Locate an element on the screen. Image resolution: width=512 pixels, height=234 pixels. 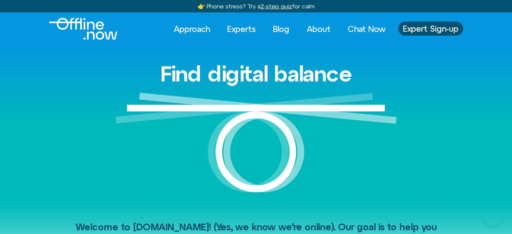
a: 👉 Phone stress? Try a2-step quizfor calm is located at coordinates (256, 6).